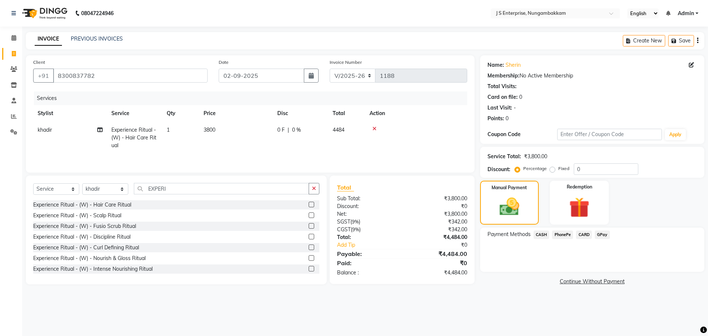  I want to click on div: Payable:, so click(366, 254).